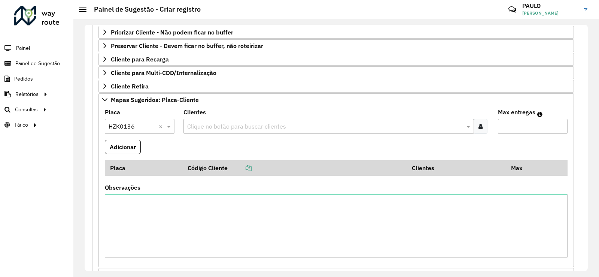  Describe the element at coordinates (155, 100) in the screenshot. I see `span: Mapas Sugeridos: Placa-Cliente` at that location.